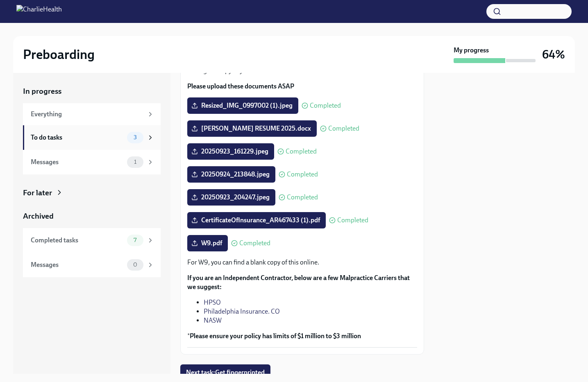  What do you see at coordinates (298, 283) in the screenshot?
I see `strong: If you are an Independent Contractor, below are a few Malpractice Carriers that we suggest:` at bounding box center [298, 283].